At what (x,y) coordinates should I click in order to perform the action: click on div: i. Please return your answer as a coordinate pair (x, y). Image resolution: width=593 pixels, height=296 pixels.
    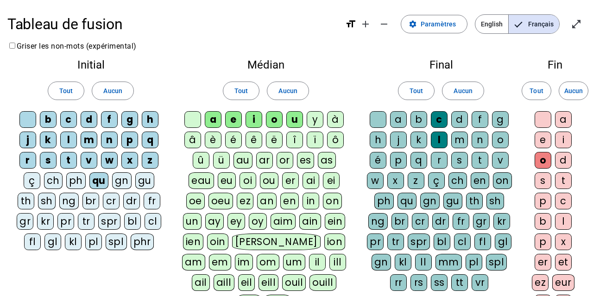
    Looking at the image, I should click on (564, 140).